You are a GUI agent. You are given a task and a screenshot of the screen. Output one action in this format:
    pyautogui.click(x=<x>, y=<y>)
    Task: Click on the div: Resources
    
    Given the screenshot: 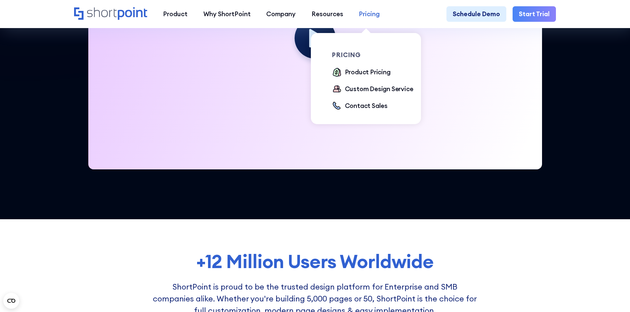 What is the action you would take?
    pyautogui.click(x=327, y=14)
    